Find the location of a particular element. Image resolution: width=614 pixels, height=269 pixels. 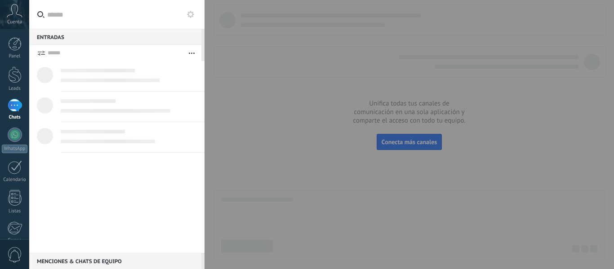

div: Calendario is located at coordinates (15, 180).